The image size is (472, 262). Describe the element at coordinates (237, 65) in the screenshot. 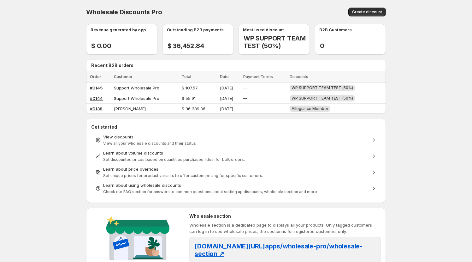

I see `h2: Recent B2B orders` at that location.